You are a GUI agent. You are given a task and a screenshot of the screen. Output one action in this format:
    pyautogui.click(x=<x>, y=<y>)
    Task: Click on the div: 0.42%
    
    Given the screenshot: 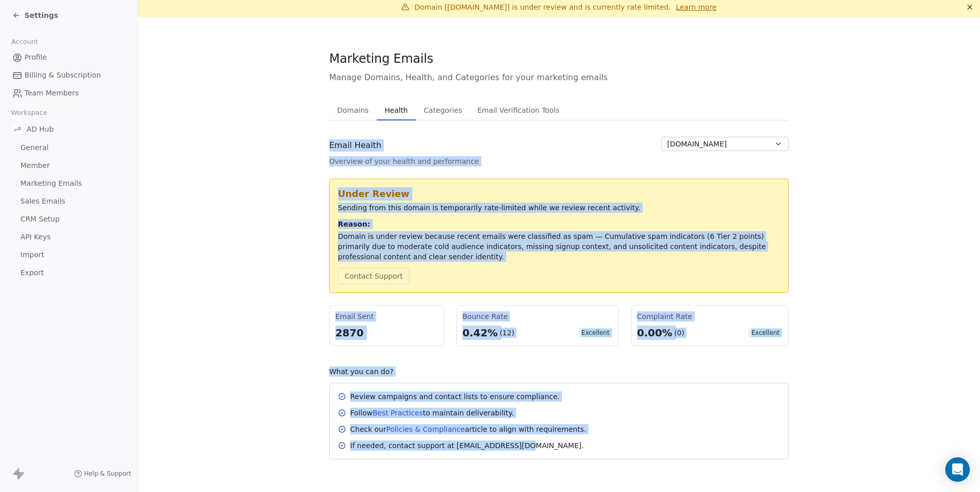 What is the action you would take?
    pyautogui.click(x=480, y=333)
    